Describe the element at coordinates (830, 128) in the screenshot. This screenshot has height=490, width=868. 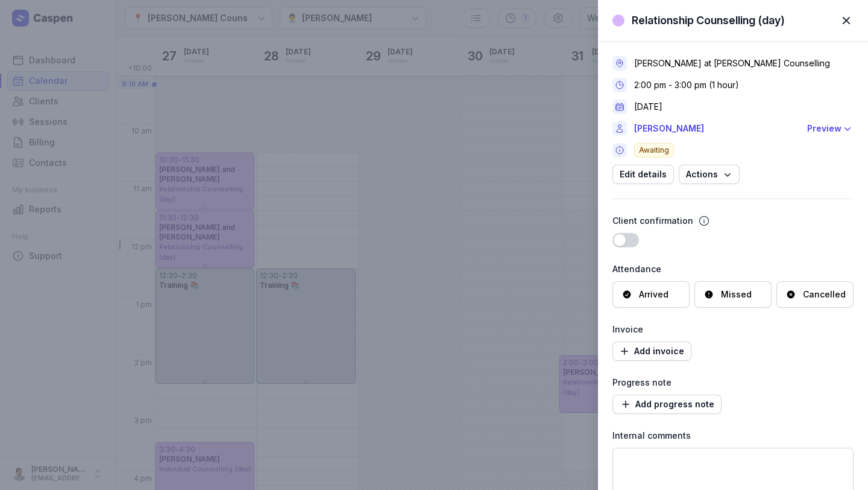
I see `button: Preview` at that location.